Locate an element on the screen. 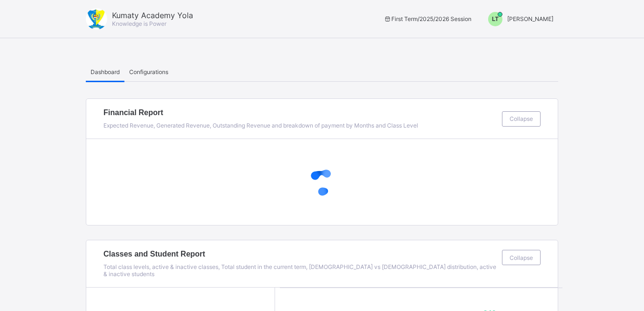  span: Kumaty Academy Yola is located at coordinates (152, 15).